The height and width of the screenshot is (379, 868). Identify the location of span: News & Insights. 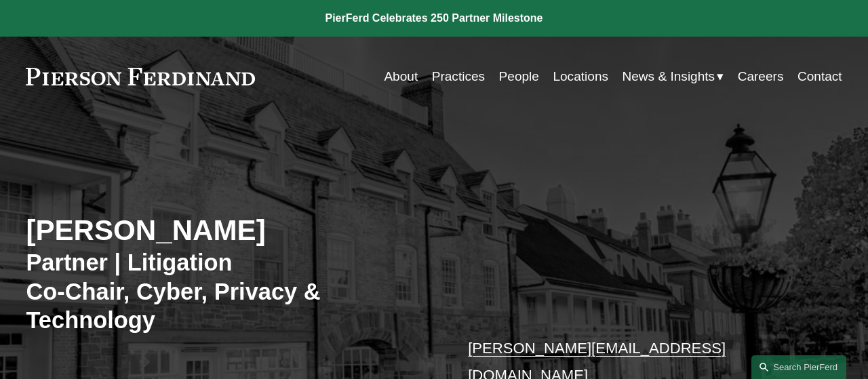
(668, 76).